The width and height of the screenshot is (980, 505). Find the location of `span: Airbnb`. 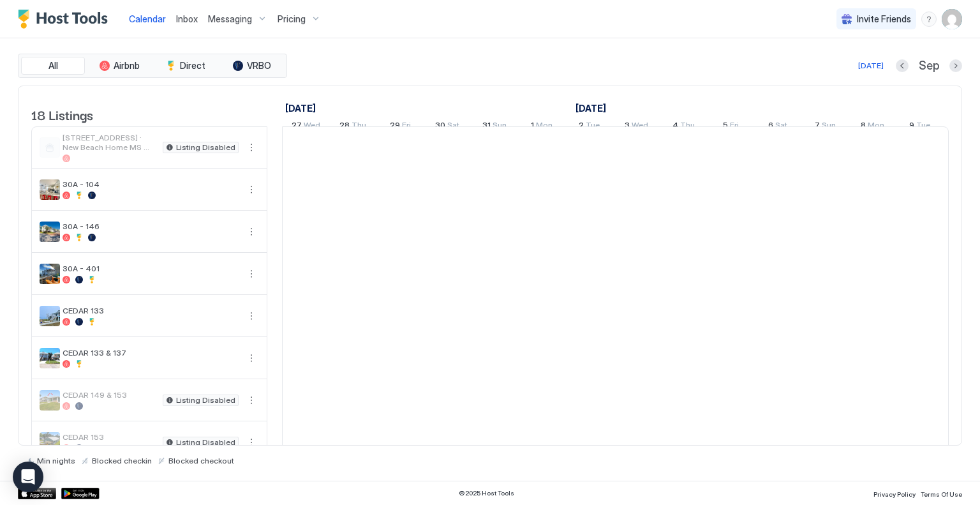

span: Airbnb is located at coordinates (126, 66).